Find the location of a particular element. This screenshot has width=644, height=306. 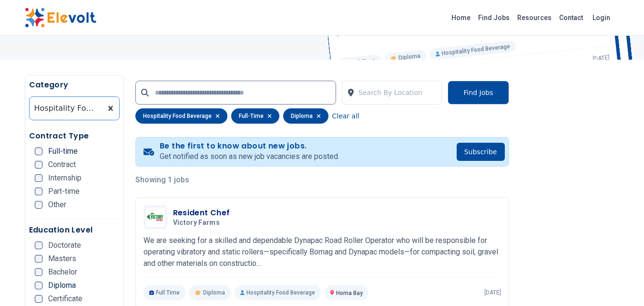

span: Contract is located at coordinates (62, 165).